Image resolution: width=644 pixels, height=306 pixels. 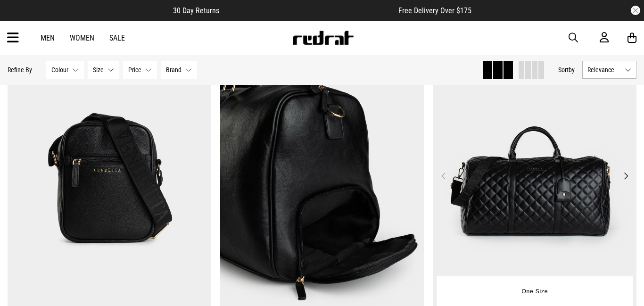 I want to click on button: Open LiveChat chat widget, so click(x=22, y=18).